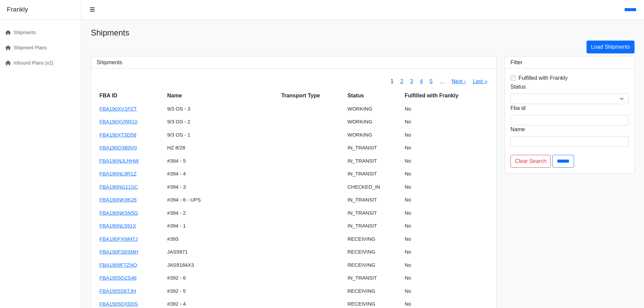  Describe the element at coordinates (221, 265) in the screenshot. I see `td: JAS9184X3` at that location.